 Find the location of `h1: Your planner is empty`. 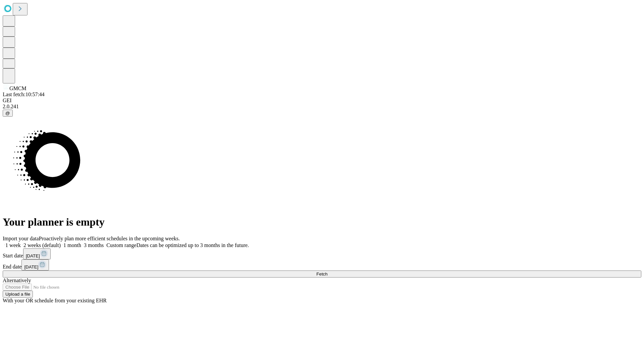

h1: Your planner is empty is located at coordinates (322, 222).